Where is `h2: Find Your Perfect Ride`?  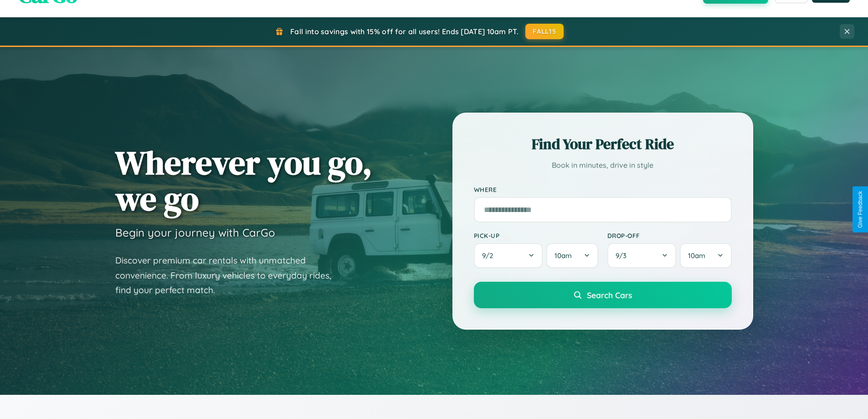
h2: Find Your Perfect Ride is located at coordinates (603, 144).